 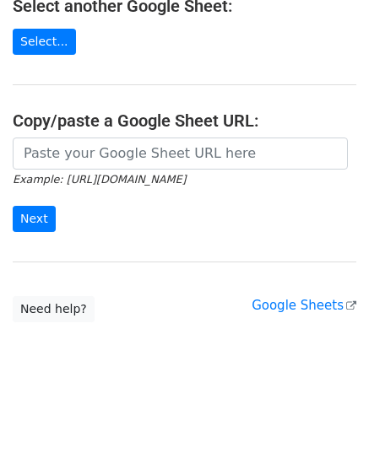 What do you see at coordinates (44, 41) in the screenshot?
I see `a: Select...` at bounding box center [44, 41].